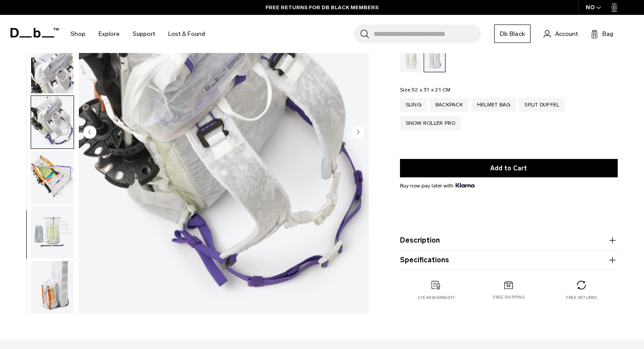 This screenshot has width=644, height=349. I want to click on img: Weigh_Lighter_Backpack_25L_14.png, so click(52, 178).